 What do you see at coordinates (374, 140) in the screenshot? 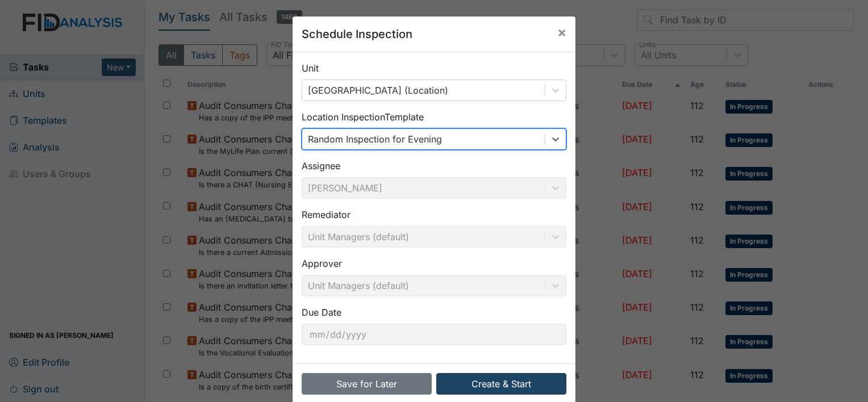
I see `div: Random Inspection for Evening` at bounding box center [374, 140].